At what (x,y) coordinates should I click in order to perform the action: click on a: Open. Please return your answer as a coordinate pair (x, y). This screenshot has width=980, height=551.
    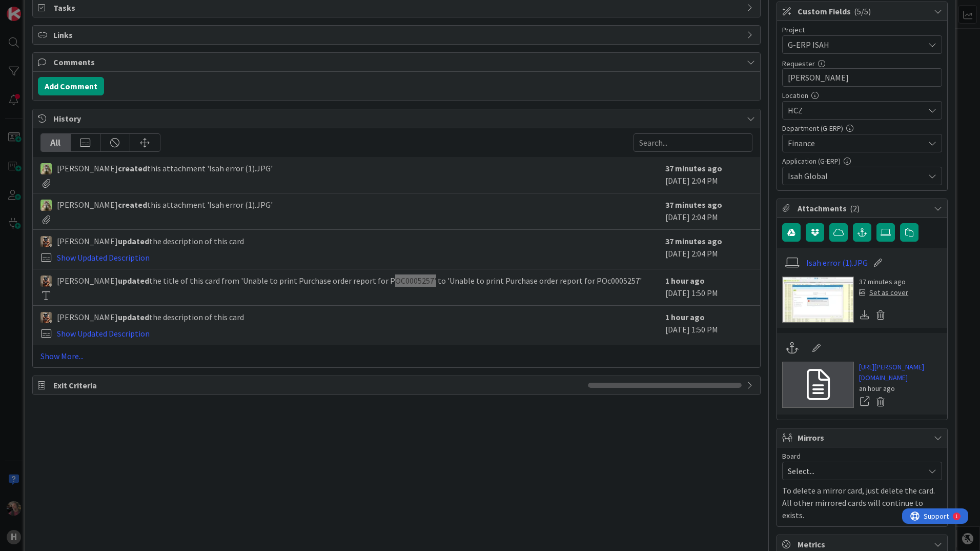
    Looking at the image, I should click on (865, 401).